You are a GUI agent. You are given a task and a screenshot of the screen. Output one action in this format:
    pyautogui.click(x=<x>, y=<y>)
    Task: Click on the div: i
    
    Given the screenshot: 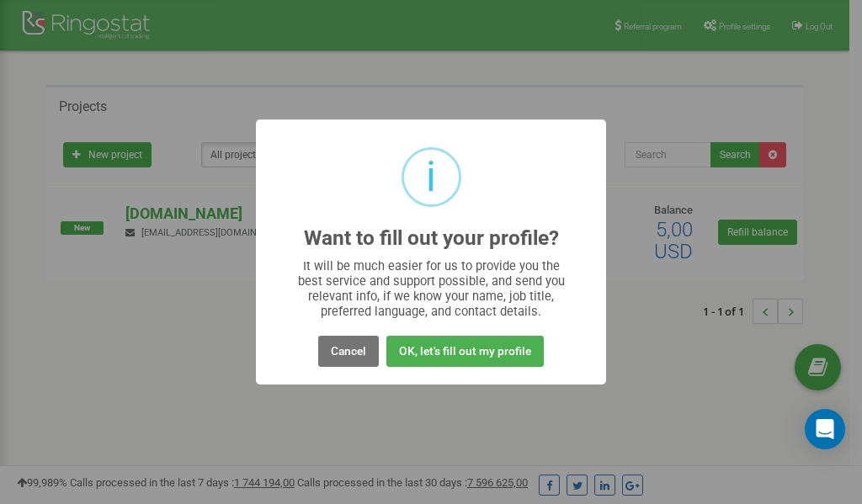 What is the action you would take?
    pyautogui.click(x=431, y=177)
    